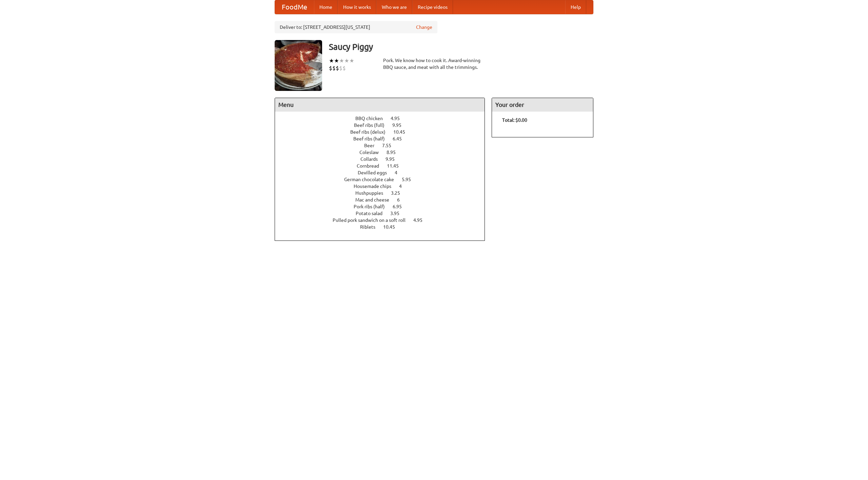 This screenshot has width=868, height=480. I want to click on img: angular.jpg, so click(298, 65).